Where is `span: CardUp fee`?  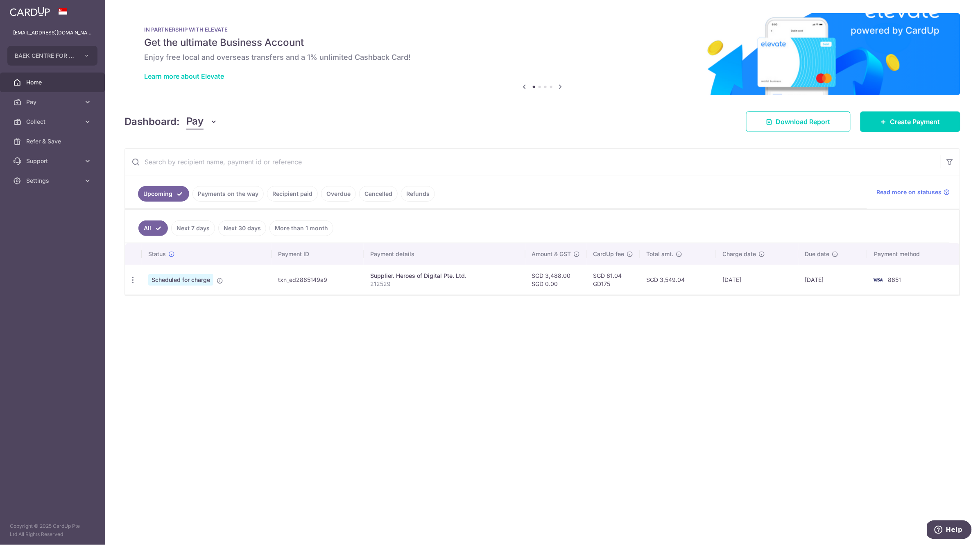
span: CardUp fee is located at coordinates (609, 254).